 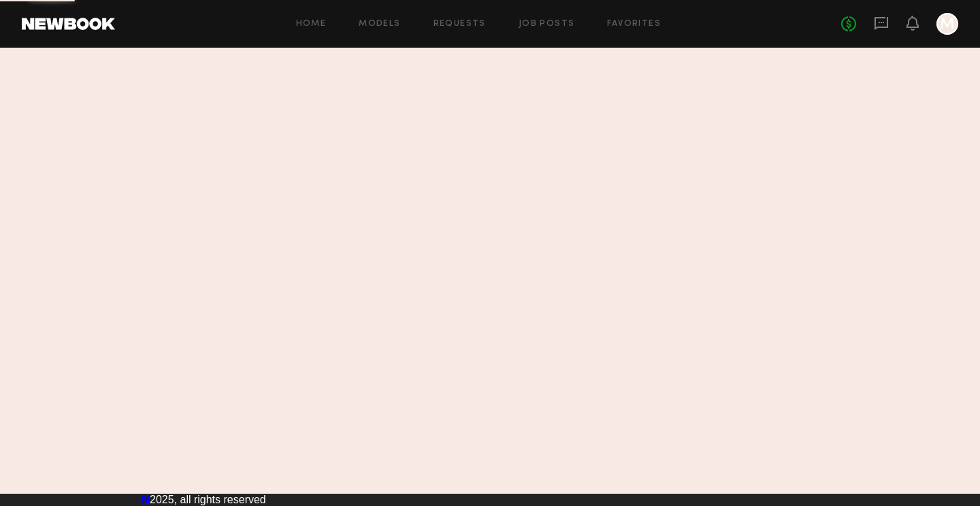 What do you see at coordinates (311, 24) in the screenshot?
I see `a: Home` at bounding box center [311, 24].